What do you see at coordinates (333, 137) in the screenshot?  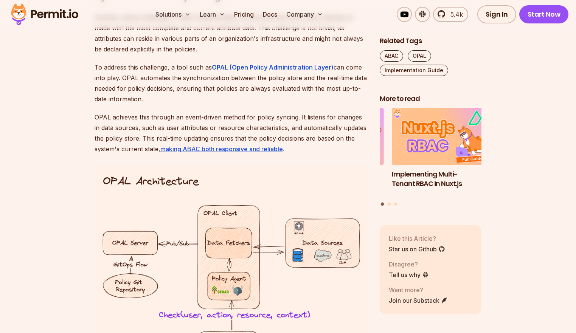 I see `img: Policy-Based Access Control (PBAC) Isn’t as Great as You Think` at bounding box center [333, 137].